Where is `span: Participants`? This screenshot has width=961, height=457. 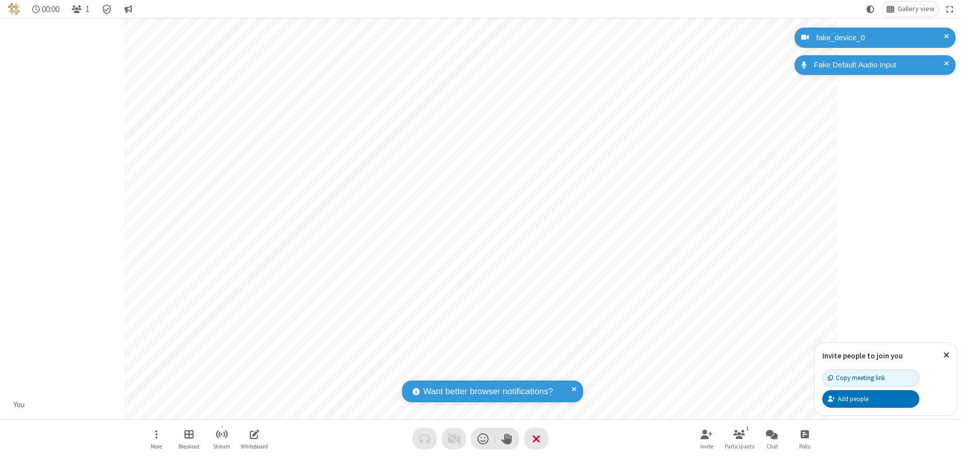
span: Participants is located at coordinates (739, 446).